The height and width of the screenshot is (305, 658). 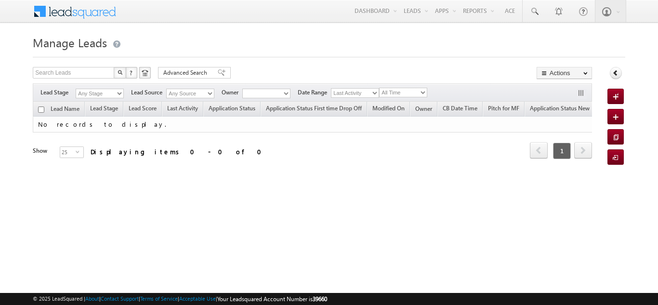 I want to click on span: Your Leadsquared Account Number is, so click(x=272, y=299).